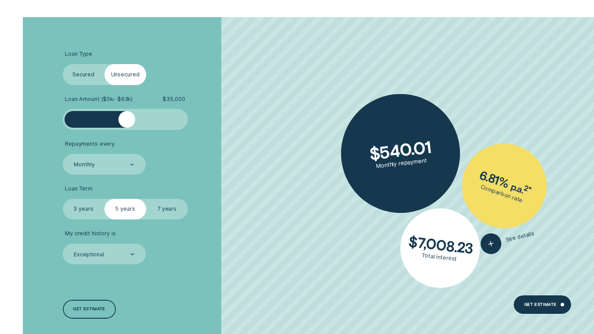  I want to click on span: Loan Amount ( $5k - $63k ), so click(99, 99).